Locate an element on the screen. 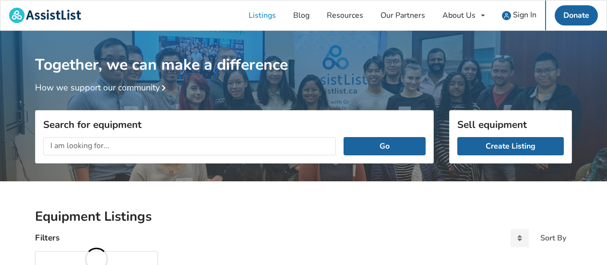 Image resolution: width=607 pixels, height=265 pixels. a: How we support our community is located at coordinates (102, 87).